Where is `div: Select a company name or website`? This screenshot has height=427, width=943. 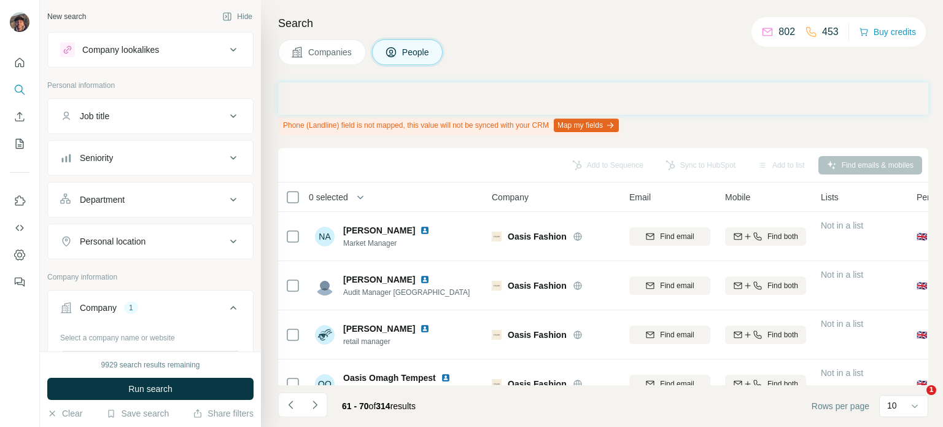
div: Select a company name or website is located at coordinates (150, 335).